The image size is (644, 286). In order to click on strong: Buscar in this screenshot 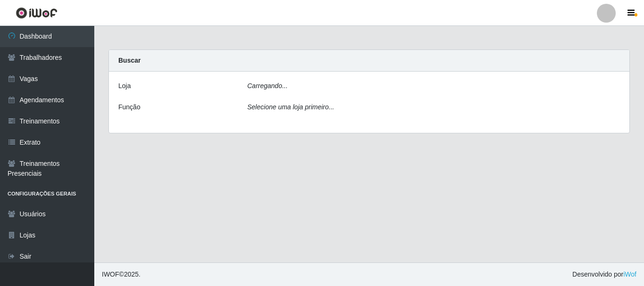, I will do `click(129, 60)`.